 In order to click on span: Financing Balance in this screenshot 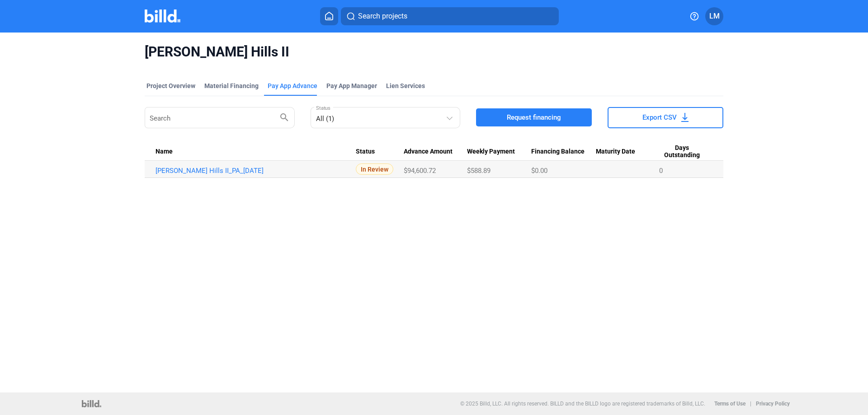, I will do `click(558, 152)`.